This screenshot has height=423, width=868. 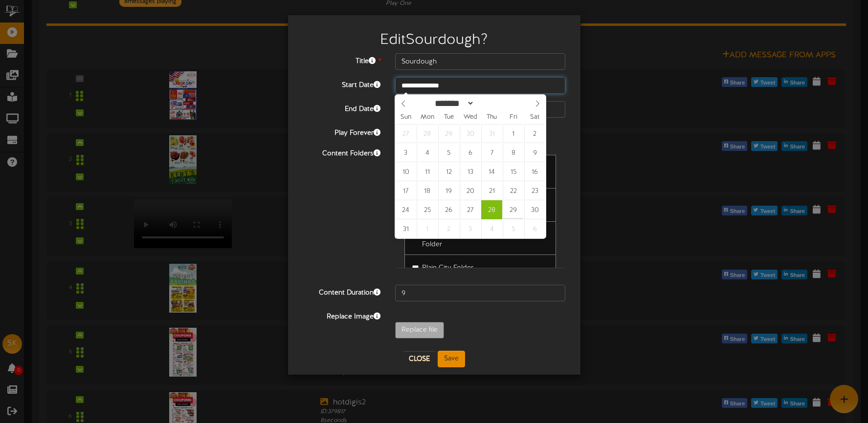 I want to click on span: August 15, 2025, so click(x=513, y=172).